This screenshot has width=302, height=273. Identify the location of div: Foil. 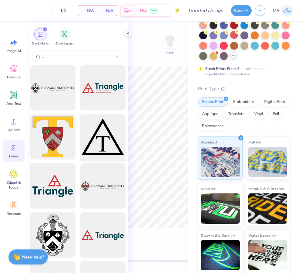
(276, 114).